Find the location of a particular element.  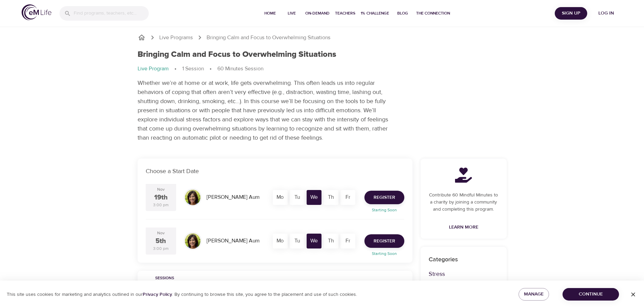

img: logo is located at coordinates (36, 12).